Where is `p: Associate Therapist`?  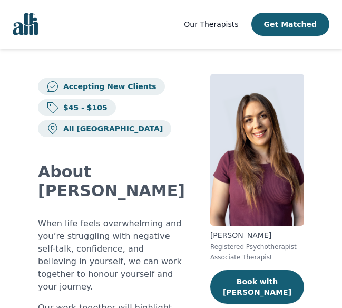
p: Associate Therapist is located at coordinates (257, 257).